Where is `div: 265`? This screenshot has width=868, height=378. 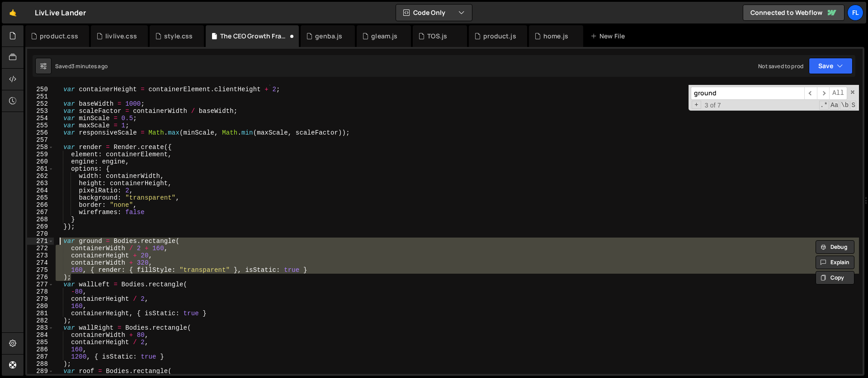
div: 265 is located at coordinates (40, 198).